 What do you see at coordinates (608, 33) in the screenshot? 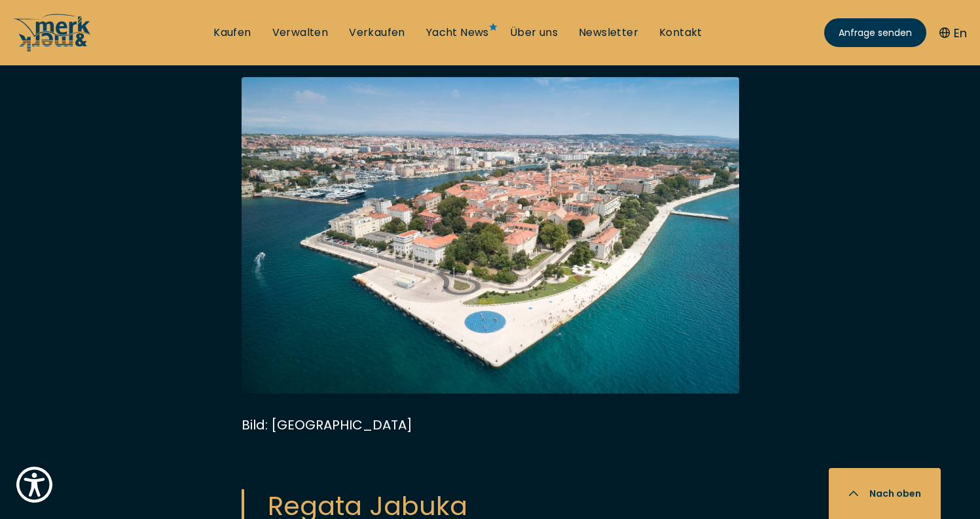
I see `a: Newsletter` at bounding box center [608, 33].